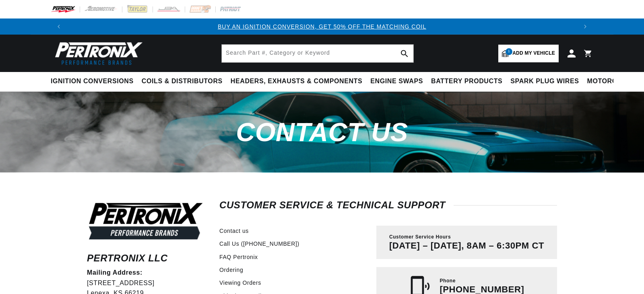 This screenshot has width=644, height=294. I want to click on summary: Coils & Distributors, so click(182, 81).